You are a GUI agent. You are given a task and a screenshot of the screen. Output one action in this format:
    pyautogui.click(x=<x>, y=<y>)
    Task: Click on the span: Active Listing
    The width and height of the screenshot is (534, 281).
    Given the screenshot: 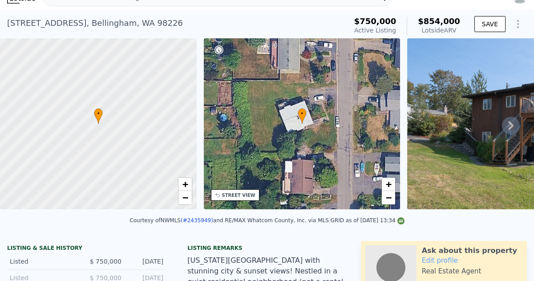 What is the action you would take?
    pyautogui.click(x=375, y=30)
    